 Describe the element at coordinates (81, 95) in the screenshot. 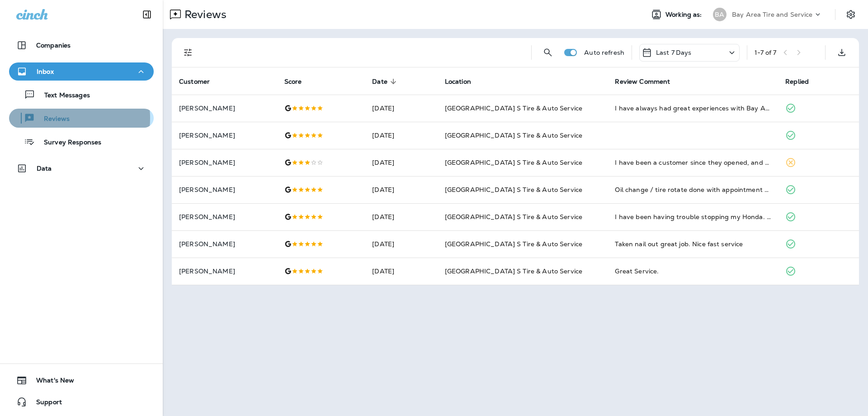

I see `button: Text Messages` at that location.